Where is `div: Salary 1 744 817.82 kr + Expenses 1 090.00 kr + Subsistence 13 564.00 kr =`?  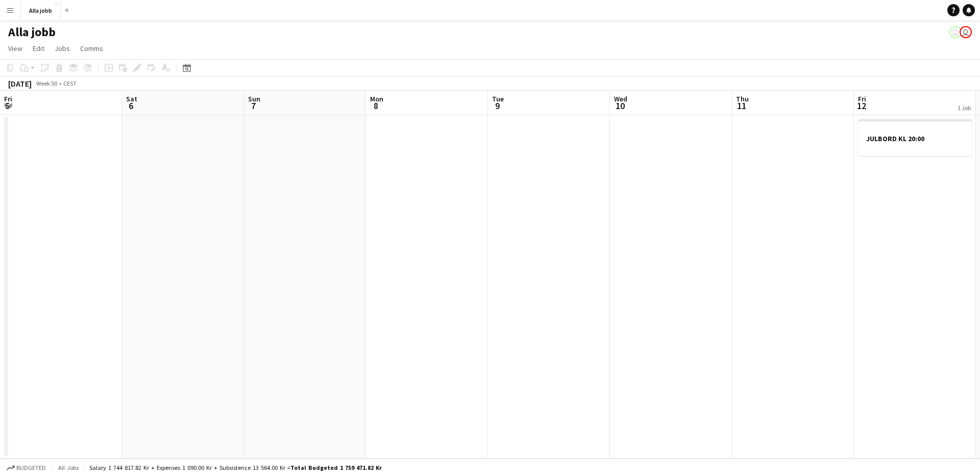
div: Salary 1 744 817.82 kr + Expenses 1 090.00 kr + Subsistence 13 564.00 kr = is located at coordinates (236, 468).